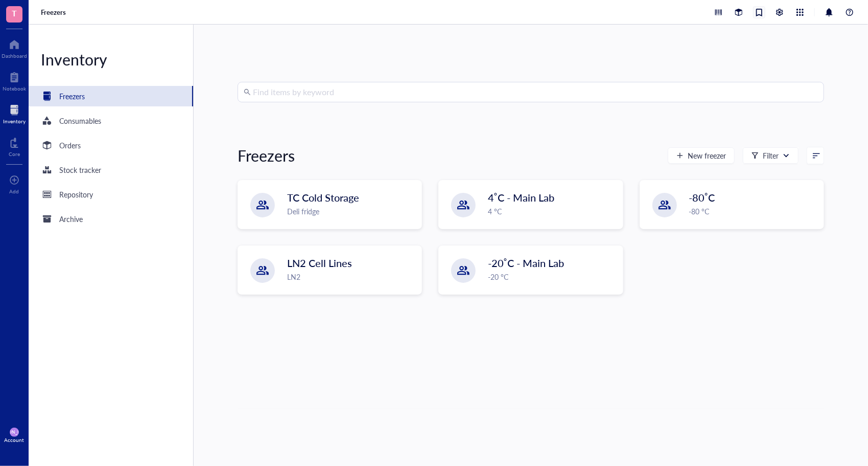 This screenshot has width=868, height=466. What do you see at coordinates (351, 277) in the screenshot?
I see `div: LN2` at bounding box center [351, 277].